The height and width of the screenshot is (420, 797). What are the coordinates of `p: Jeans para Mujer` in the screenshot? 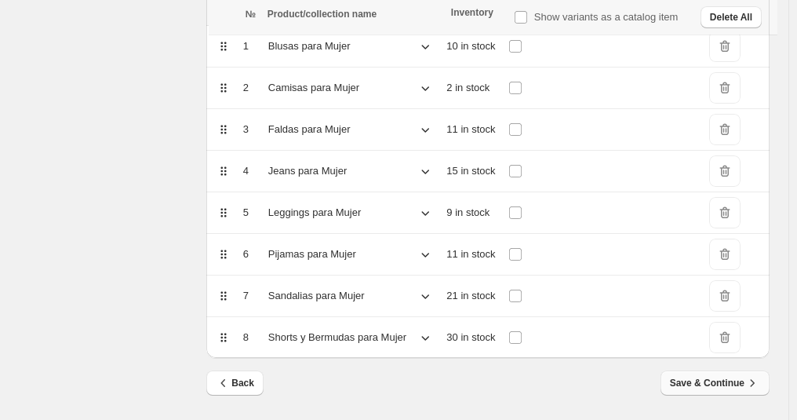 It's located at (307, 171).